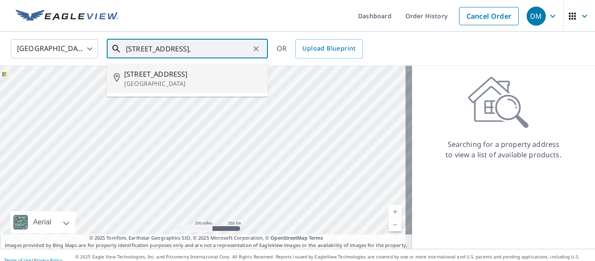 The height and width of the screenshot is (261, 595). What do you see at coordinates (256, 49) in the screenshot?
I see `button: Clear` at bounding box center [256, 49].